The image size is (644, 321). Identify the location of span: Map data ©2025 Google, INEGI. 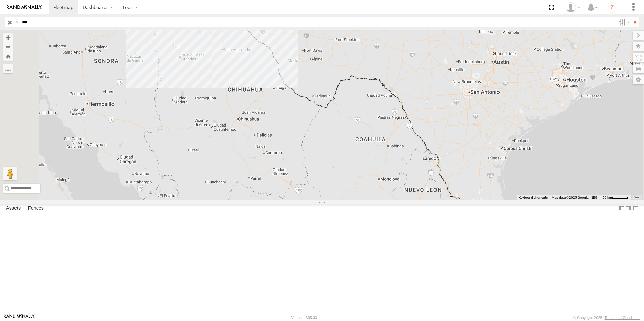
(575, 198).